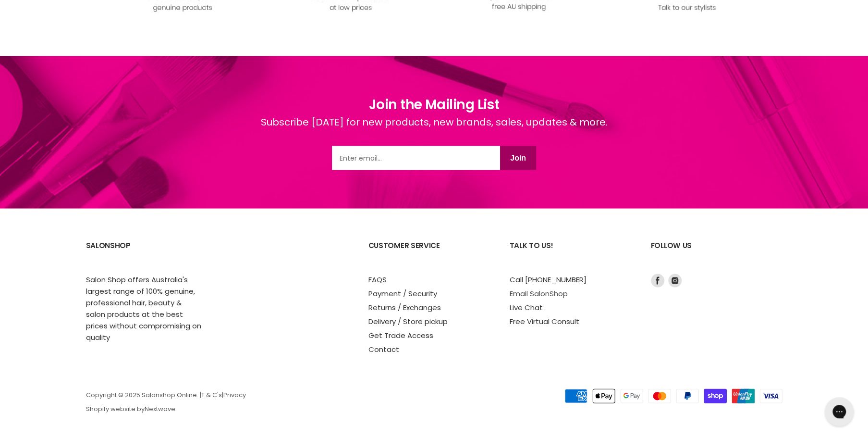 The width and height of the screenshot is (868, 439). What do you see at coordinates (401, 334) in the screenshot?
I see `a: Get Trade Access` at bounding box center [401, 334].